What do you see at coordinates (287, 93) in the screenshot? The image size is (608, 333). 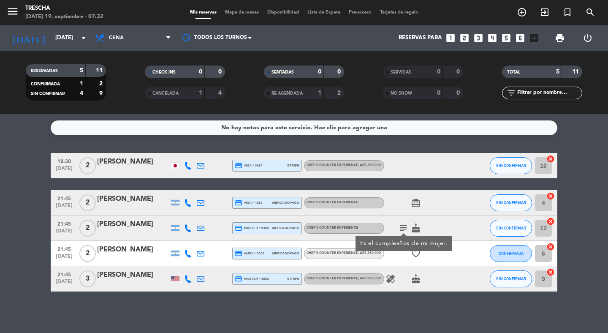 I see `span: RE AGENDADA` at bounding box center [287, 93].